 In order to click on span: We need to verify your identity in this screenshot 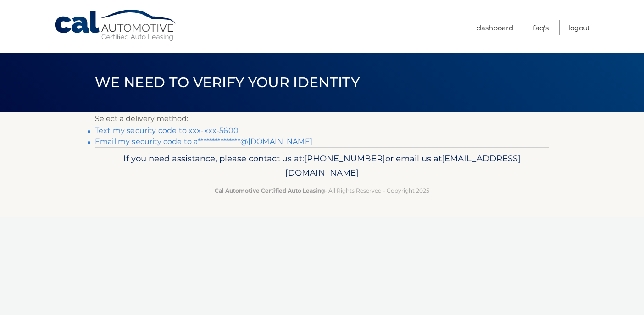, I will do `click(227, 82)`.